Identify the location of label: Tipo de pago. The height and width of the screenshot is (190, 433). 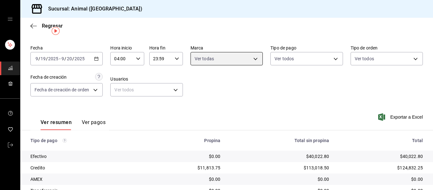
(307, 48).